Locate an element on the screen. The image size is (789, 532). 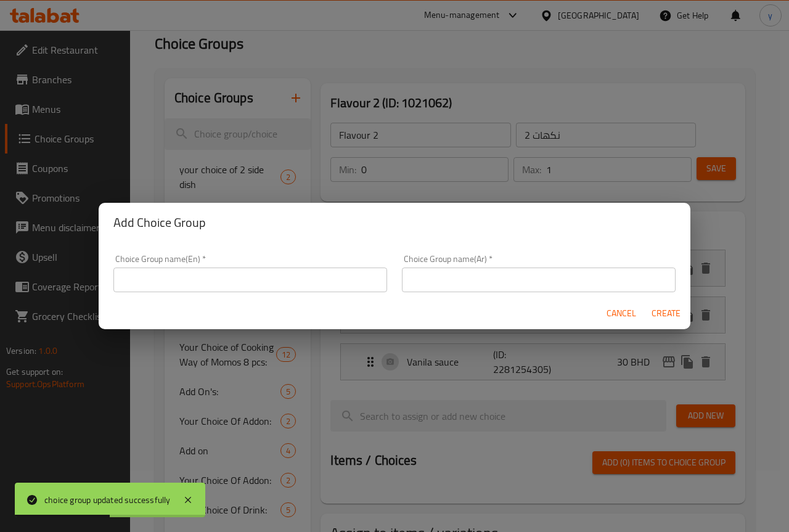
button: Cancel is located at coordinates (621, 313).